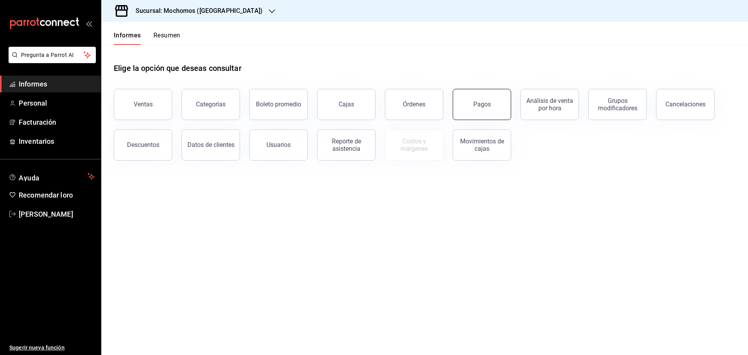 The height and width of the screenshot is (355, 748). Describe the element at coordinates (178, 68) in the screenshot. I see `font: Elige la opción que deseas consultar` at that location.